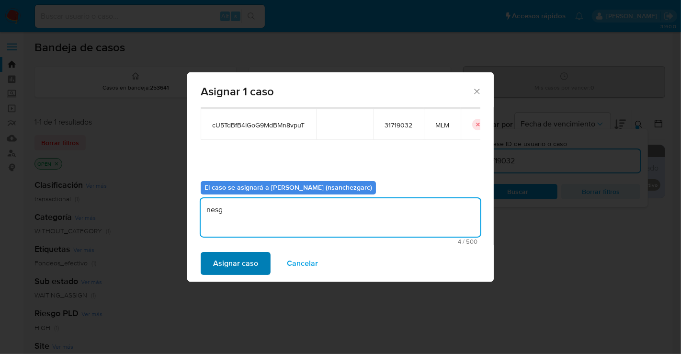 The height and width of the screenshot is (354, 681). Describe the element at coordinates (478, 125) in the screenshot. I see `button: icon-button` at that location.